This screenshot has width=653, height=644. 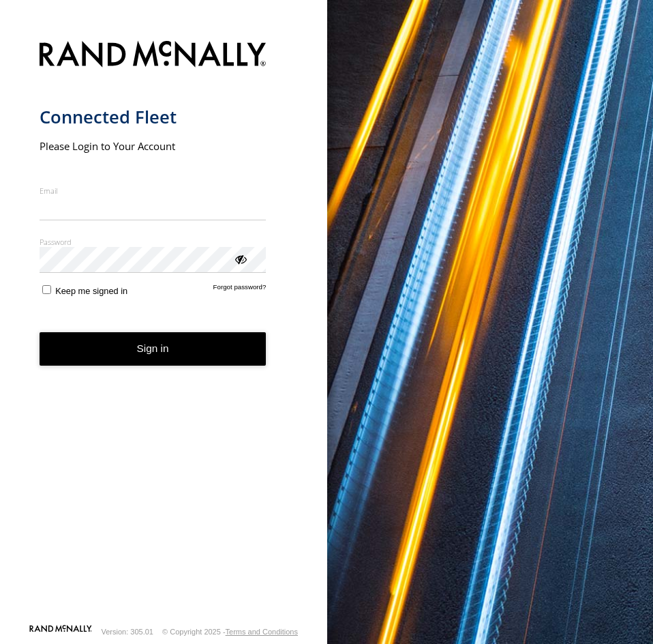 I want to click on a: Terms and Conditions, so click(x=262, y=632).